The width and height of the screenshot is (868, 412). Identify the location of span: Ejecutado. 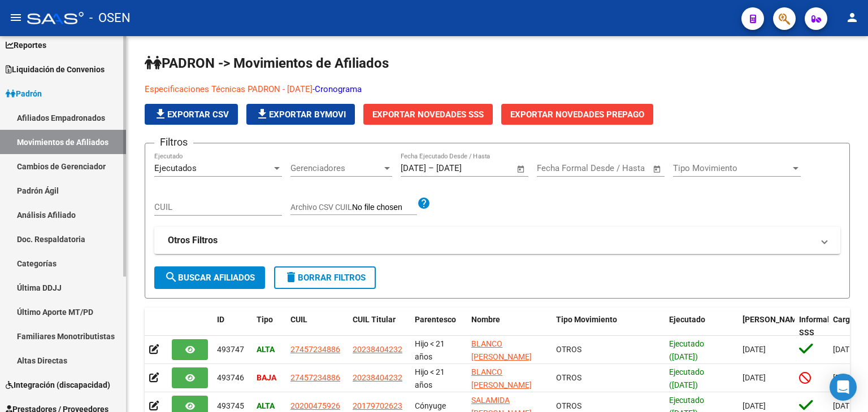
(687, 320).